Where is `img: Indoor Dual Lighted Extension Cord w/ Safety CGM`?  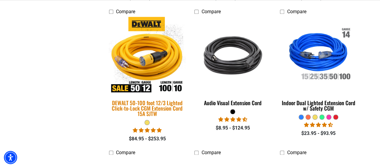
img: Indoor Dual Lighted Extension Cord w/ Safety CGM is located at coordinates (318, 55).